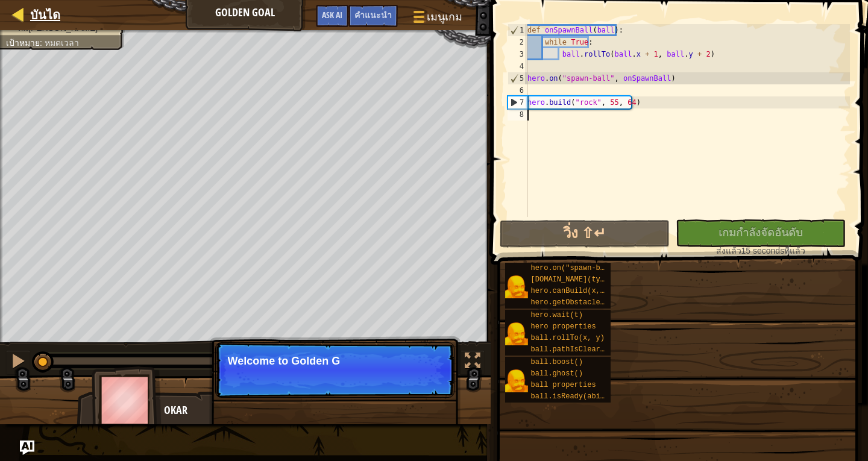 Image resolution: width=868 pixels, height=461 pixels. What do you see at coordinates (517, 54) in the screenshot?
I see `div: 3` at bounding box center [517, 54].